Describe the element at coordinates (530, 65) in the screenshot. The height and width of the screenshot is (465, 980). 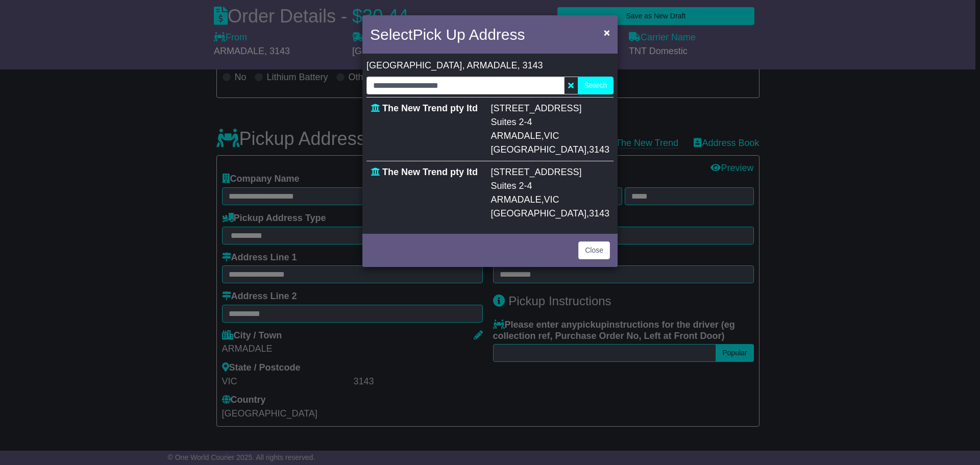
I see `span: , 3143` at that location.